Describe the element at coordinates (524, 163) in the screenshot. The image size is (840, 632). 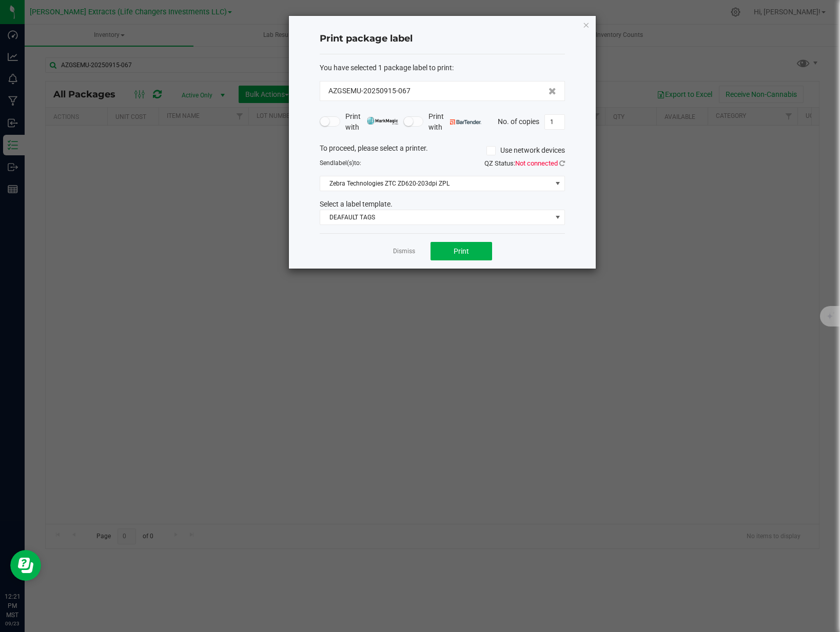
I see `span: QZ Status:` at that location.